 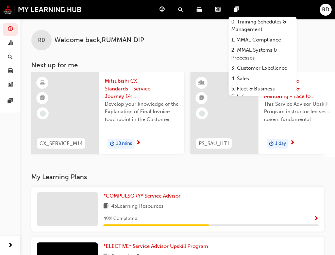 What do you see at coordinates (106, 206) in the screenshot?
I see `span: book-icon` at bounding box center [106, 206].